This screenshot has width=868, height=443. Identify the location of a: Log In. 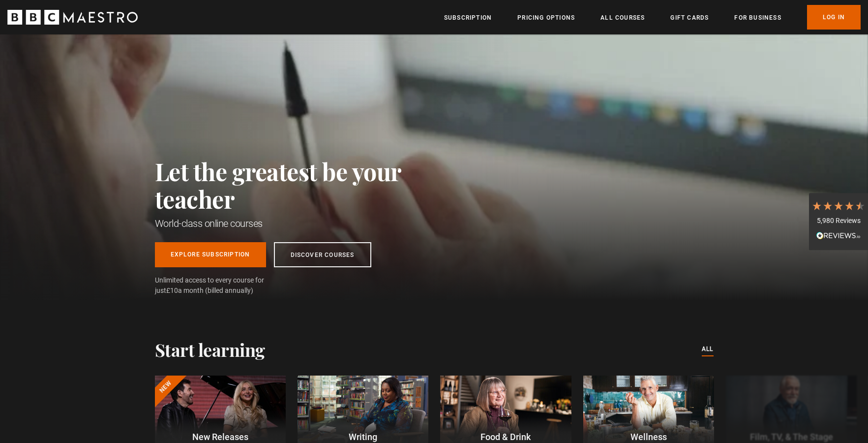
(834, 17).